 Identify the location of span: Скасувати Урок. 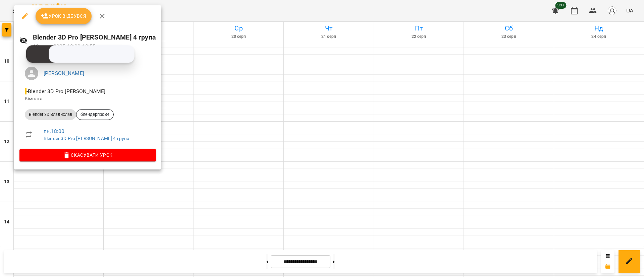
(87, 155).